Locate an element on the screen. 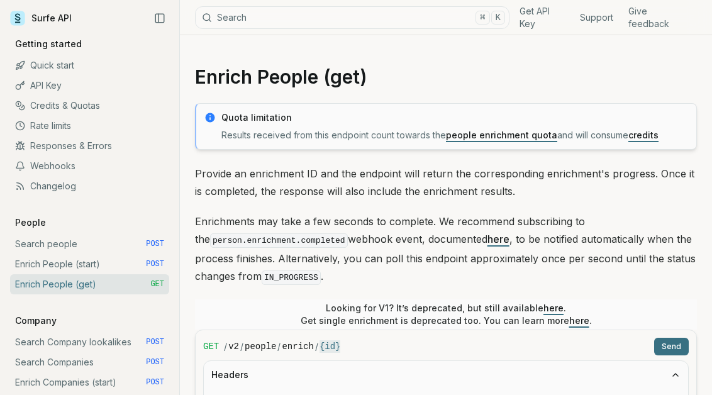 This screenshot has width=712, height=395. a: API Key is located at coordinates (89, 86).